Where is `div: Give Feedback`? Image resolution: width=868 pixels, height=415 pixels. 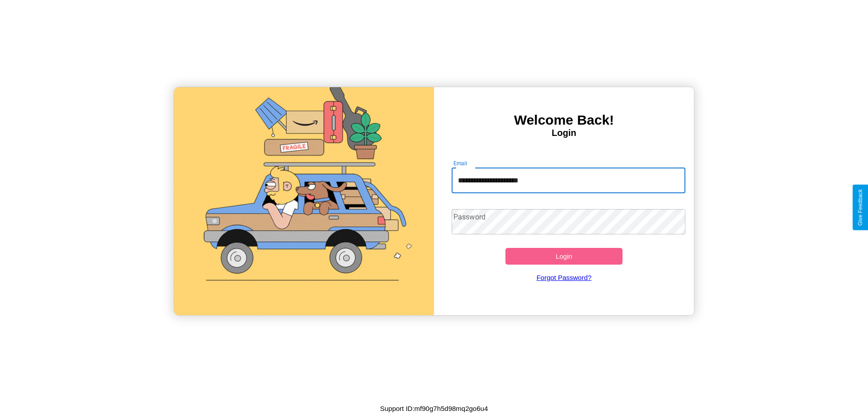
div: Give Feedback is located at coordinates (860, 207).